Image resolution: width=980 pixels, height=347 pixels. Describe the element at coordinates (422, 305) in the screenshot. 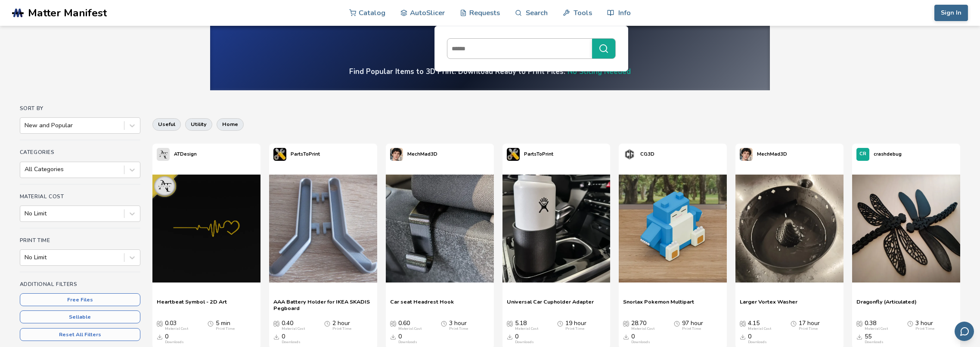

I see `span: Car seat Headrest Hook` at that location.